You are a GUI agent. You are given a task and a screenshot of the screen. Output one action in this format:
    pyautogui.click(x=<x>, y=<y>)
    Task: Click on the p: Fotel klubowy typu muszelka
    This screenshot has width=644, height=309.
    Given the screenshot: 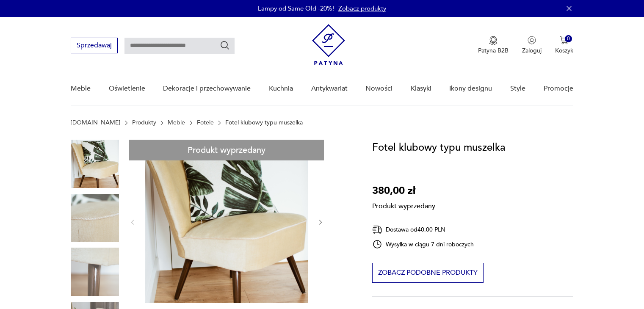 What is the action you would take?
    pyautogui.click(x=264, y=123)
    